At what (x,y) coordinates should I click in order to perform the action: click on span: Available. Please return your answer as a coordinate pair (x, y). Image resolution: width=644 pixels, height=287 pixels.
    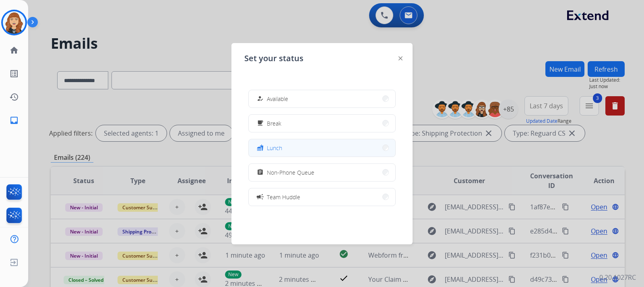
    Looking at the image, I should click on (277, 99).